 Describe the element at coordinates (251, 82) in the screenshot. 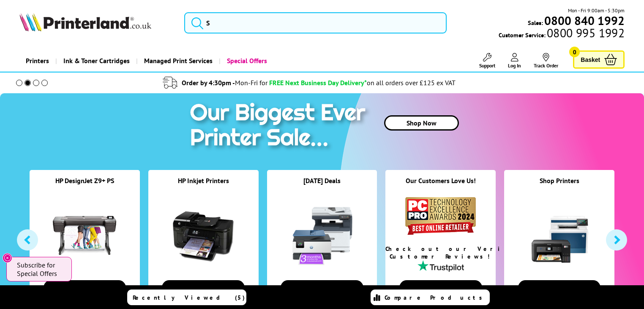

I see `span: Mon-Fri for` at that location.